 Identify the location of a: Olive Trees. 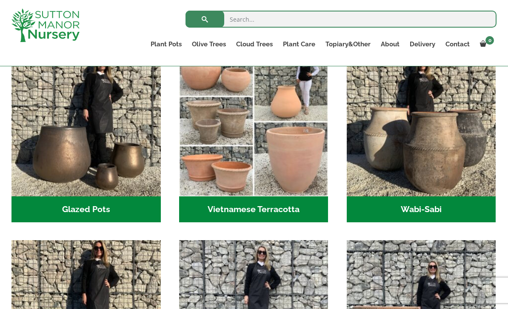
(209, 44).